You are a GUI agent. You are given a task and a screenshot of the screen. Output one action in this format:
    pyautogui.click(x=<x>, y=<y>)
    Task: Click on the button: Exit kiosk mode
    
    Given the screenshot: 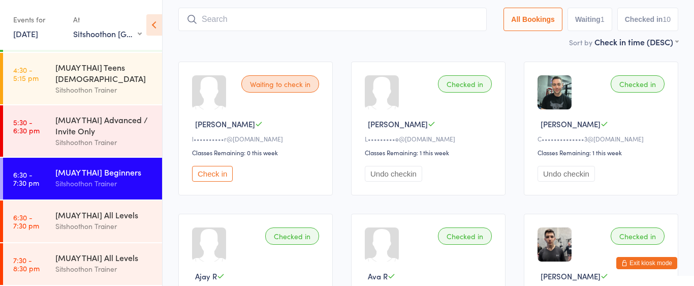 What is the action you would take?
    pyautogui.click(x=647, y=263)
    